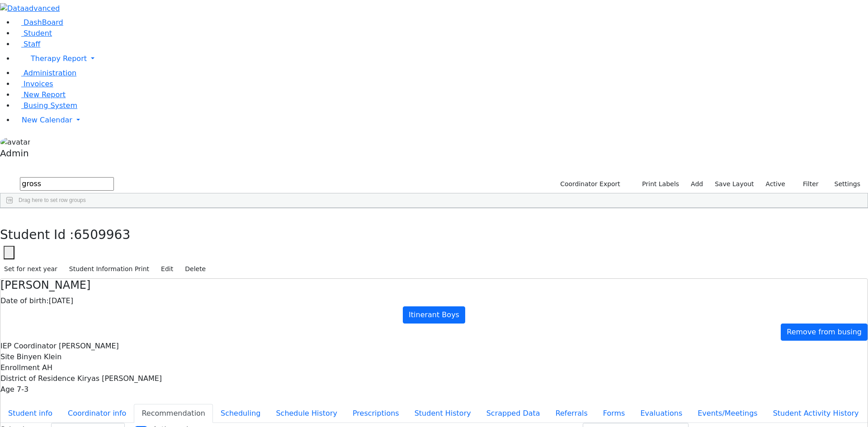  Describe the element at coordinates (29, 346) in the screenshot. I see `label: IEP Coordinator` at that location.